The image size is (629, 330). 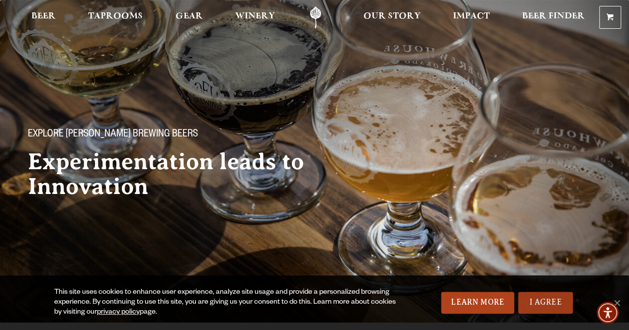 I want to click on a: Gear, so click(x=189, y=17).